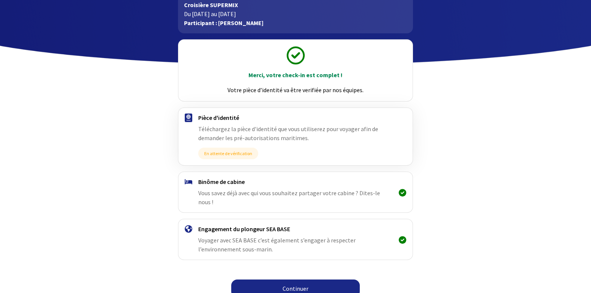 This screenshot has width=591, height=293. Describe the element at coordinates (188, 118) in the screenshot. I see `img: passport.svg` at that location.